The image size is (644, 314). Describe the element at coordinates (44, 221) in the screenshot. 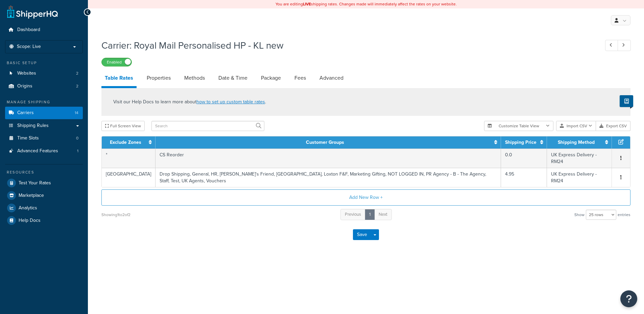

I see `a: Help Docs` at that location.